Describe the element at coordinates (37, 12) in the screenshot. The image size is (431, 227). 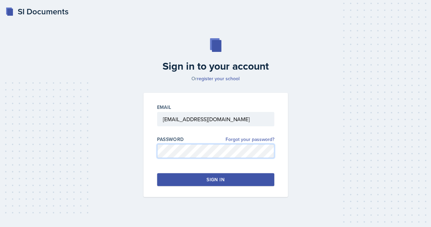
I see `a: SI Documents` at that location.